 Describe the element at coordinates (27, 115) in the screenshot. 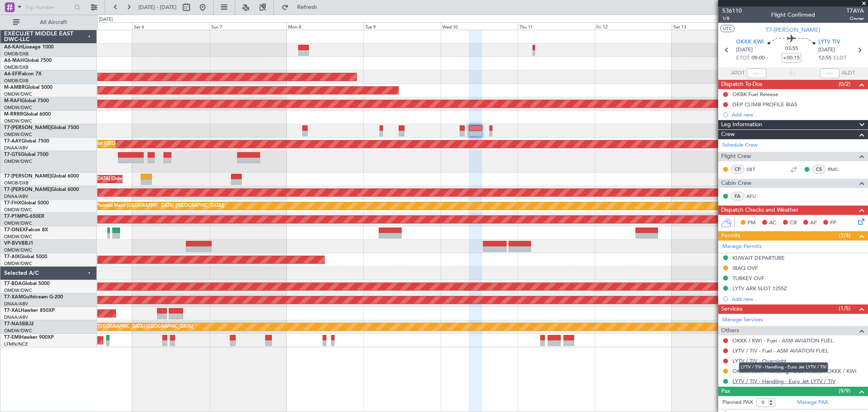

I see `a: M-RRRRGlobal 6000` at that location.